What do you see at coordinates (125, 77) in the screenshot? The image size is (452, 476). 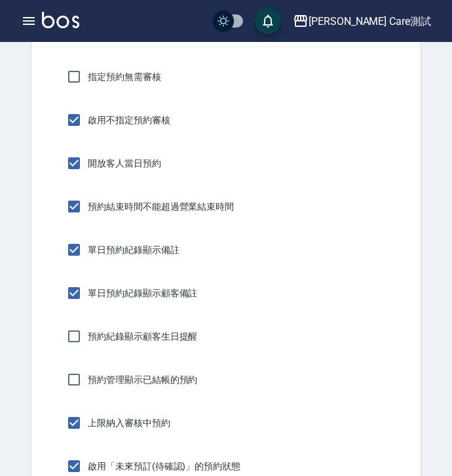 I see `span: 指定預約無需審核` at bounding box center [125, 77].